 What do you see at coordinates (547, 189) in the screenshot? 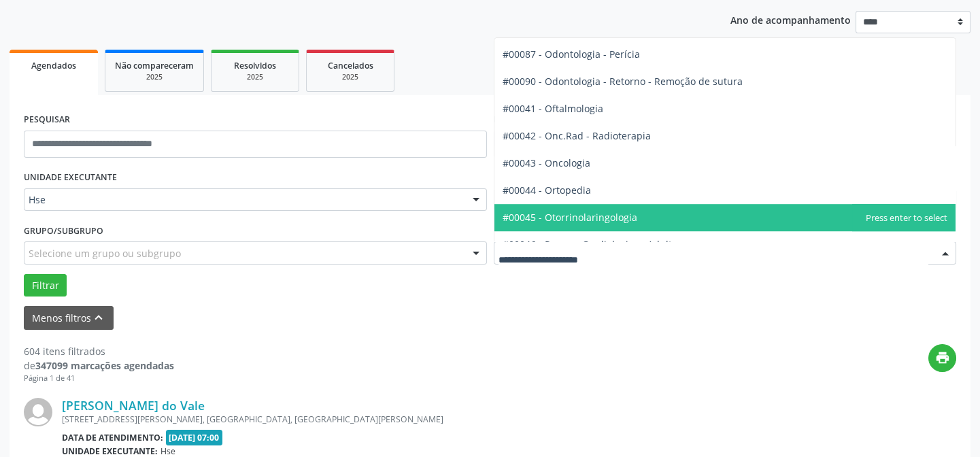
I see `span: #00044 - Ortopedia` at bounding box center [547, 189].